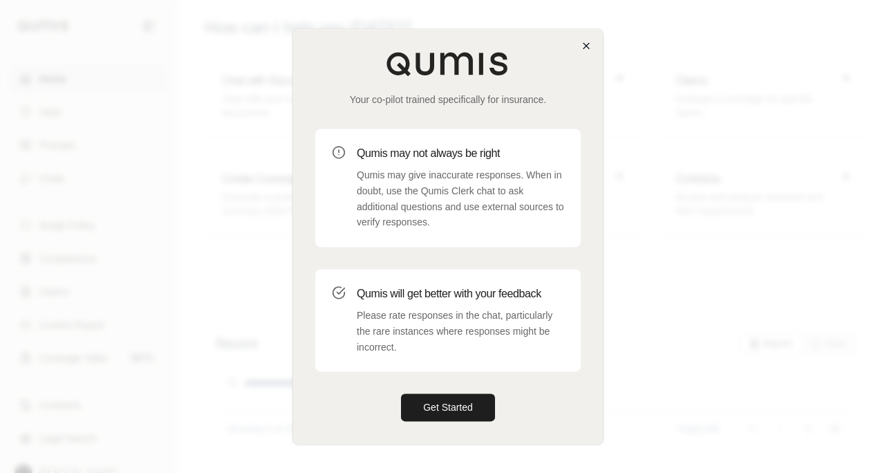 The image size is (896, 473). Describe the element at coordinates (460, 198) in the screenshot. I see `p: Qumis may give inaccurate responses. When in doubt, use the Qumis Clerk chat to ask additional qu...` at that location.